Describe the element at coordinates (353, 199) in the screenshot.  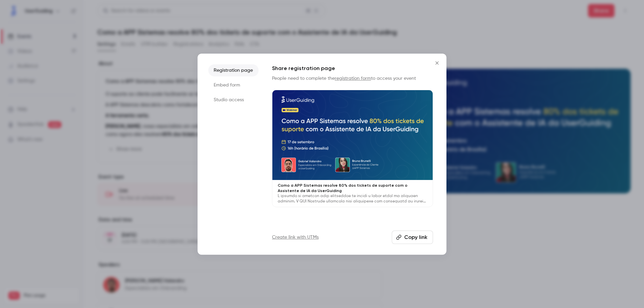
I see `p: L ipsumdo si ametcon adip elitseddoe te incidi u labor etdol ma aliquaen adminim. V QUI Nostrude ...` at that location.